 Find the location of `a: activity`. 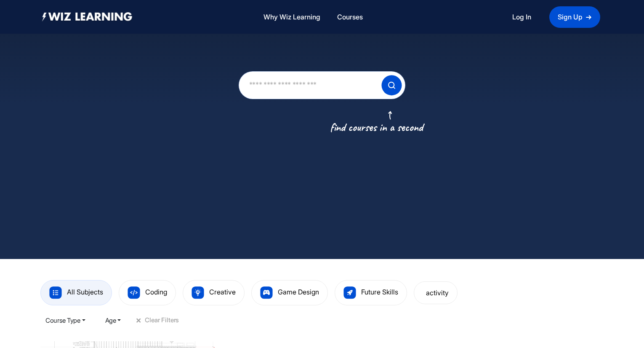

a: activity is located at coordinates (435, 292).